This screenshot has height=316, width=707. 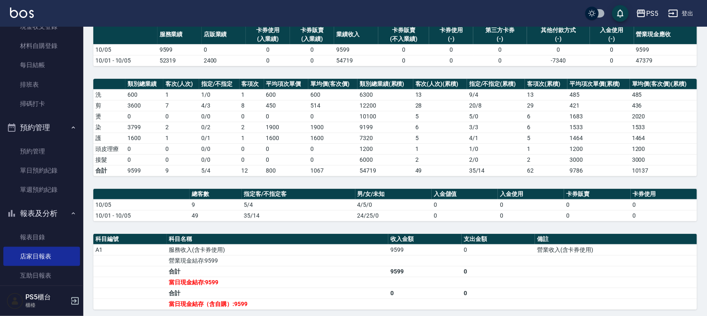 I want to click on td: 20 / 8, so click(x=496, y=105).